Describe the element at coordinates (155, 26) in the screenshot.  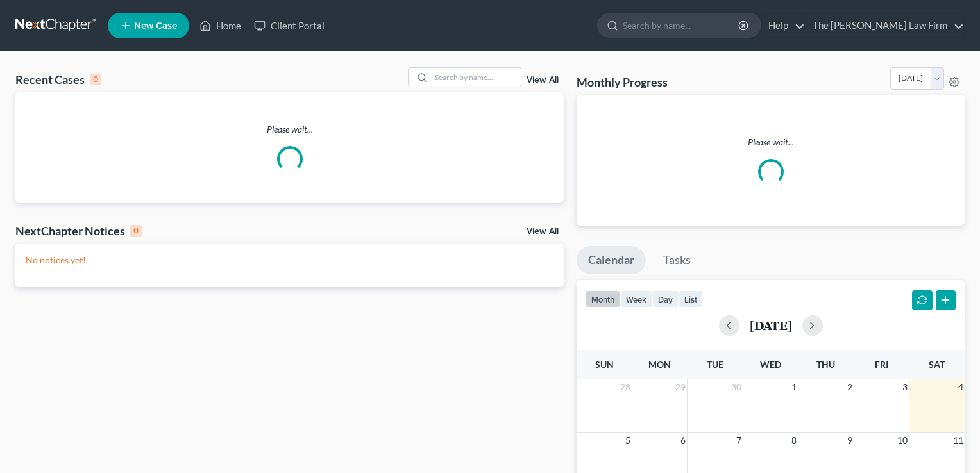
I see `span: New Case` at that location.